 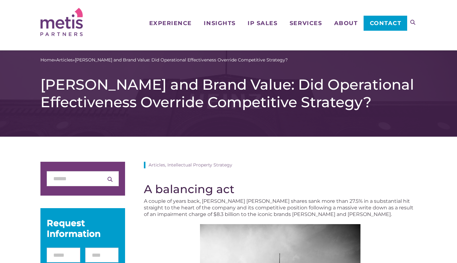 What do you see at coordinates (346, 23) in the screenshot?
I see `span: About` at bounding box center [346, 23].